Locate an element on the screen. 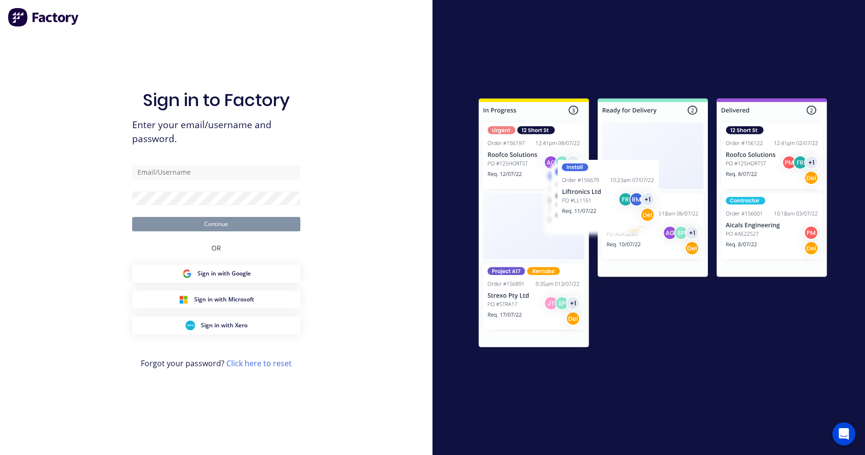 This screenshot has width=865, height=455. div: Open Intercom Messenger is located at coordinates (844, 434).